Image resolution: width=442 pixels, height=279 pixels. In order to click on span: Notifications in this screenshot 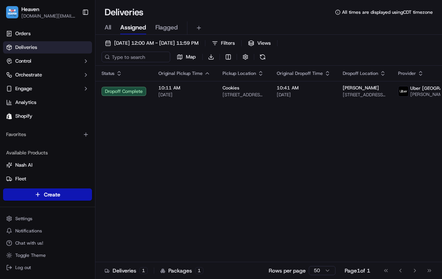, I will do `click(29, 231)`.